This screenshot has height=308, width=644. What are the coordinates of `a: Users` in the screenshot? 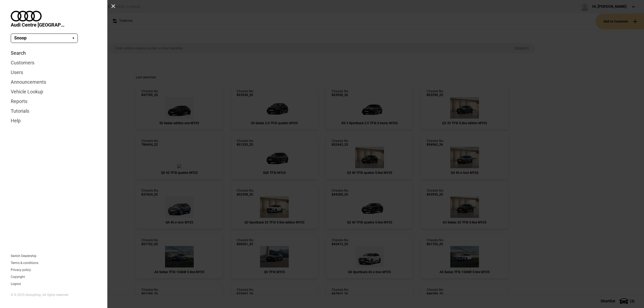 It's located at (54, 72).